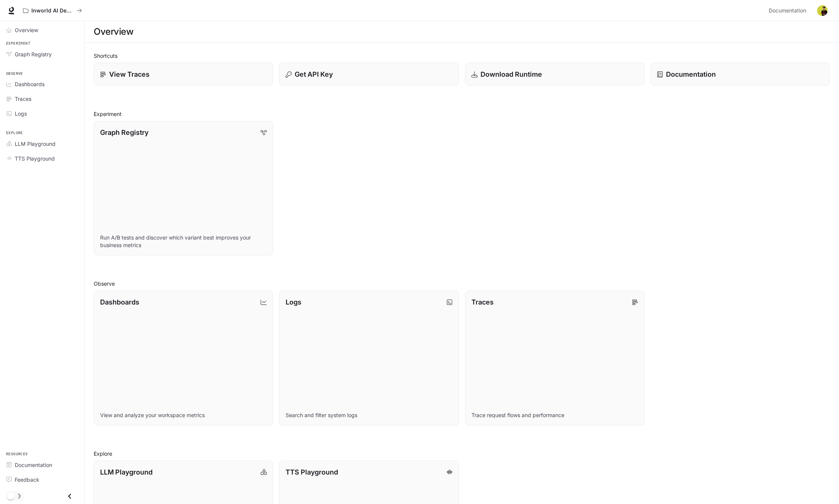 Image resolution: width=839 pixels, height=504 pixels. I want to click on a: LogsSearch and filter system logs, so click(369, 358).